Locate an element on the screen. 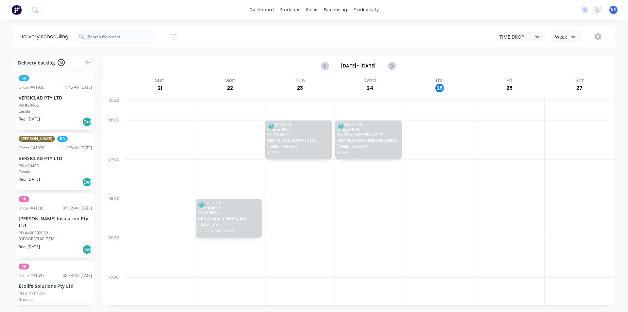  div: 22 is located at coordinates (230, 88).